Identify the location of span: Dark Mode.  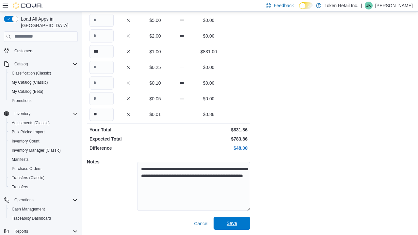
(299, 9).